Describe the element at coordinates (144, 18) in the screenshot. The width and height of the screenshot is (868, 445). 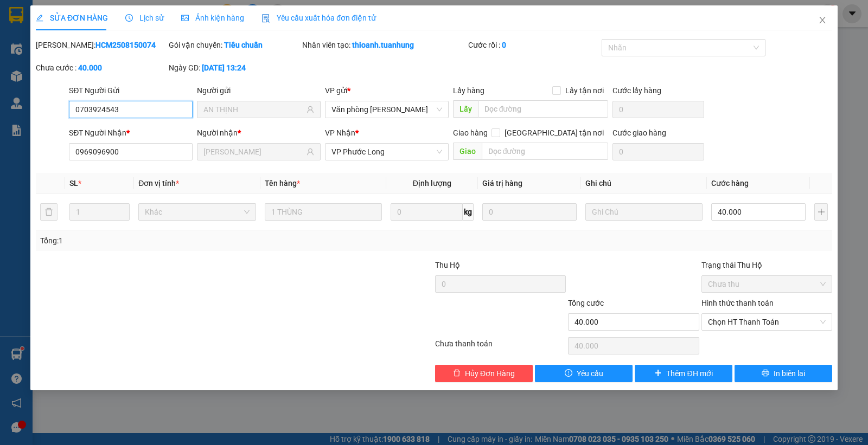
I see `span: Lịch sử` at that location.